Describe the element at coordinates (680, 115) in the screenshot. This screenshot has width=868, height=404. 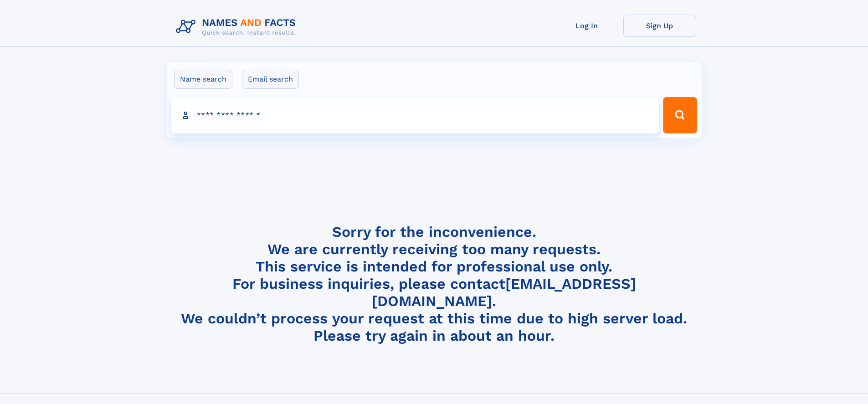
I see `button: Search Button` at that location.